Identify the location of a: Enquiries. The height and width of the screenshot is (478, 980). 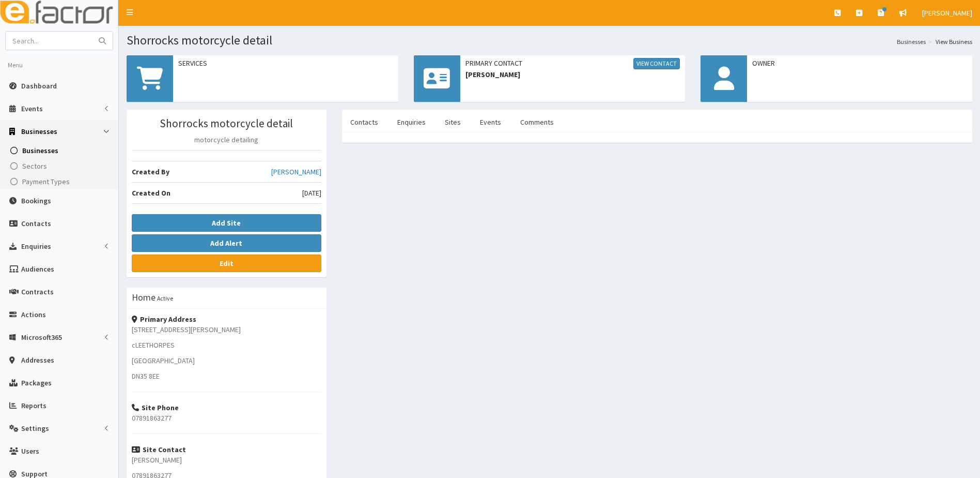
(411, 122).